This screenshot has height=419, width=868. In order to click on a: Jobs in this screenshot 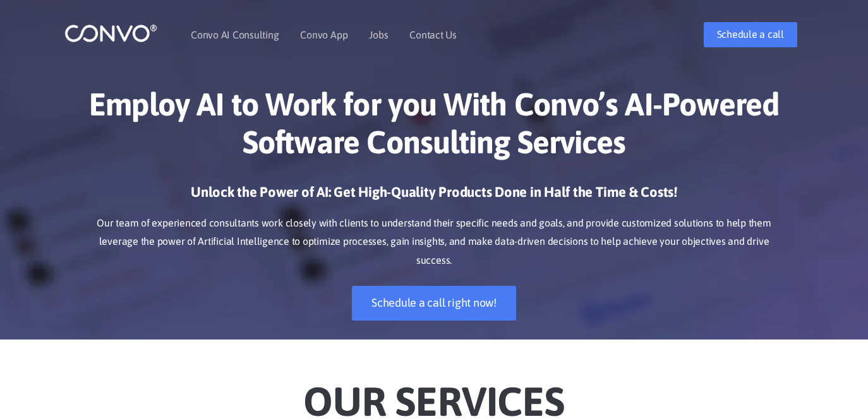, I will do `click(379, 35)`.